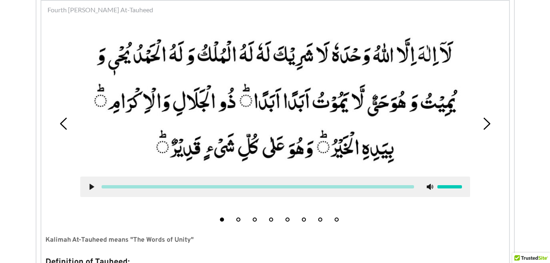 The height and width of the screenshot is (263, 550). I want to click on button: 6 of 8, so click(304, 220).